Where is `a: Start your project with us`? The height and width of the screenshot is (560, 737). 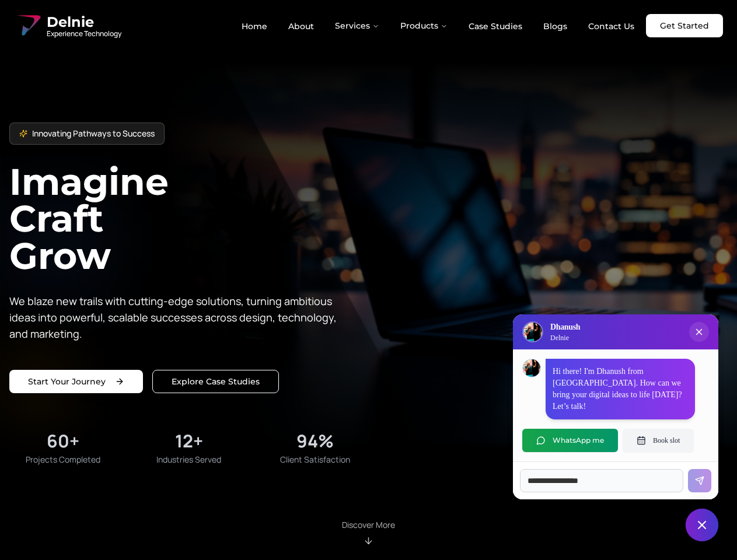 a: Start your project with us is located at coordinates (76, 382).